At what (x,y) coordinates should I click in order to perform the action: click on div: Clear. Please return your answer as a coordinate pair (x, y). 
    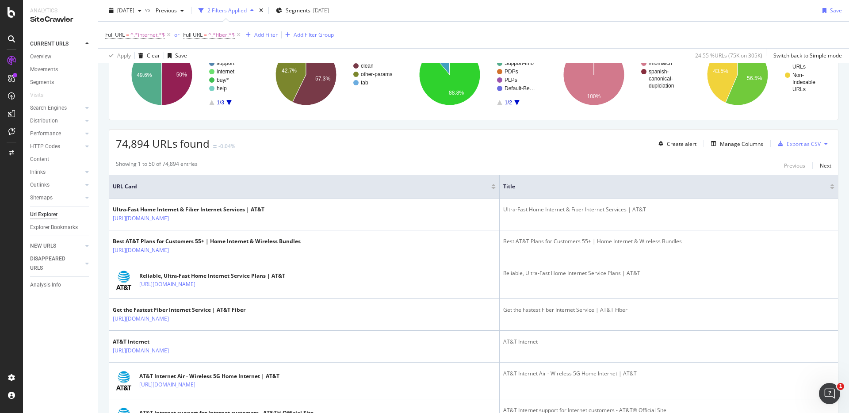
    Looking at the image, I should click on (153, 55).